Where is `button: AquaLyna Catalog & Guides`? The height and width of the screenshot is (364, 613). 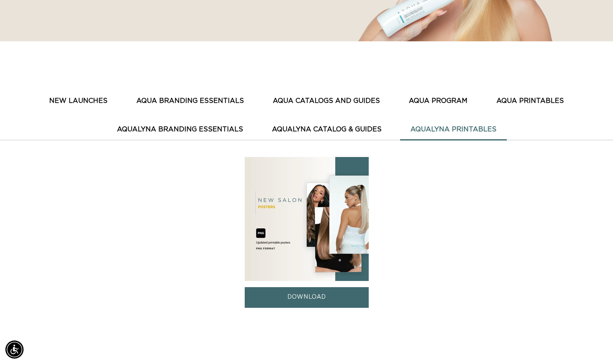
button: AquaLyna Catalog & Guides is located at coordinates (327, 130).